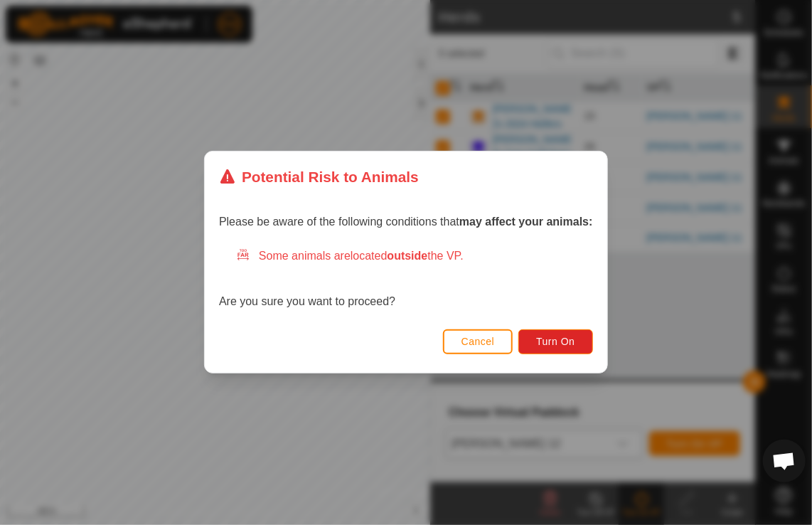 Image resolution: width=812 pixels, height=525 pixels. What do you see at coordinates (406, 279) in the screenshot?
I see `div: Are you sure you want to proceed?` at bounding box center [406, 279].